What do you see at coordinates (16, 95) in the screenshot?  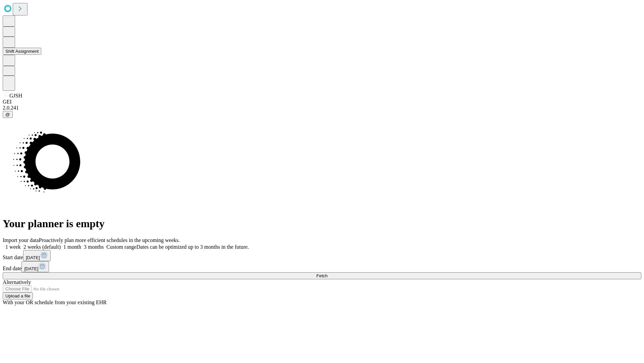 I see `span: GJSH` at bounding box center [16, 95].